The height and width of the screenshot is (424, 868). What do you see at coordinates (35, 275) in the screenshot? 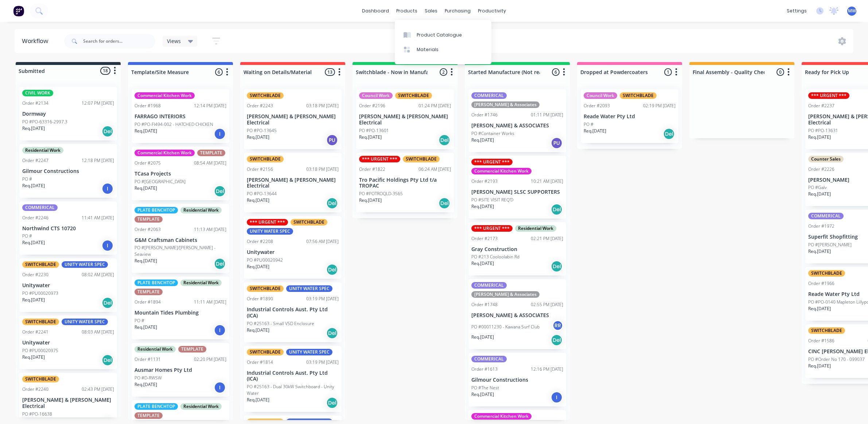
I see `div: Order #2230` at bounding box center [35, 275].